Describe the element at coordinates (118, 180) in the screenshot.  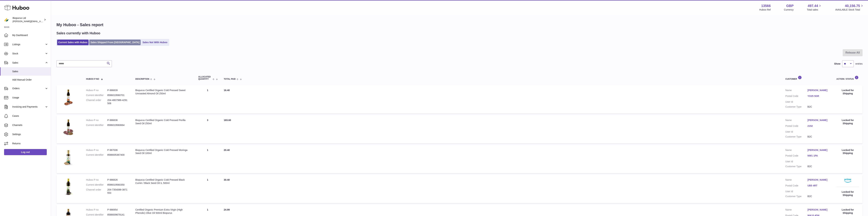
I see `dd: P-986826` at that location.